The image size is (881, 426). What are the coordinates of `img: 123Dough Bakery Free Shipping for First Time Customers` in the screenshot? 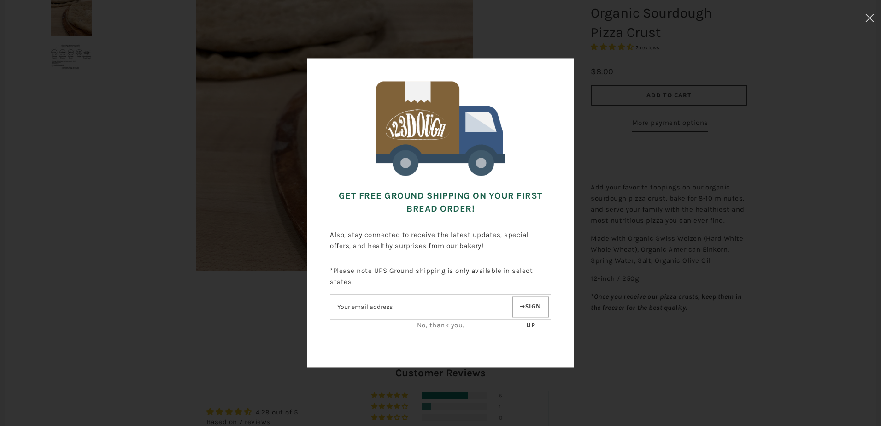 It's located at (440, 128).